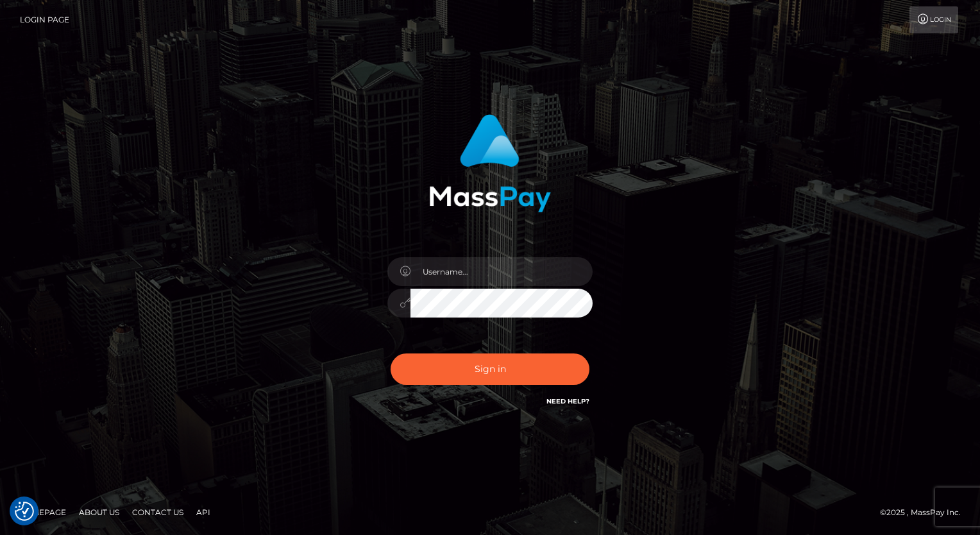 The image size is (980, 535). I want to click on img: MassPay Login, so click(490, 163).